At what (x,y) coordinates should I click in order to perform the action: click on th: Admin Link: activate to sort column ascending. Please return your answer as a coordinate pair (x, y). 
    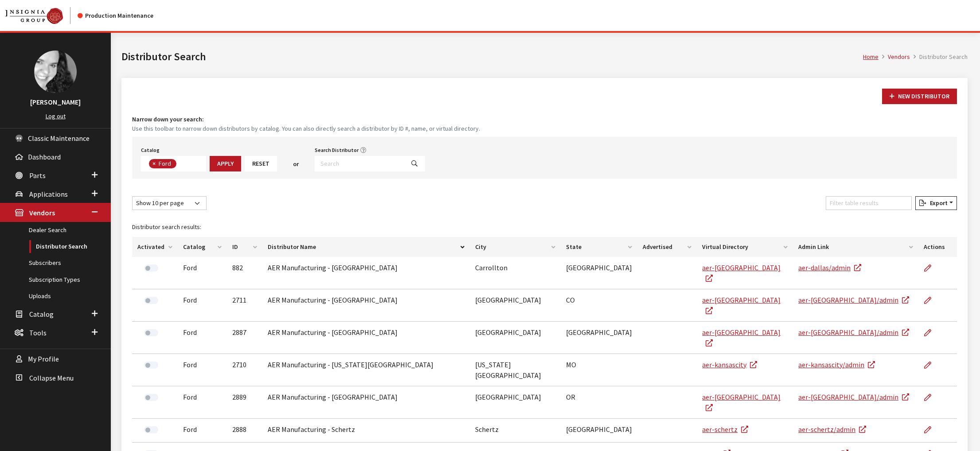
    Looking at the image, I should click on (855, 247).